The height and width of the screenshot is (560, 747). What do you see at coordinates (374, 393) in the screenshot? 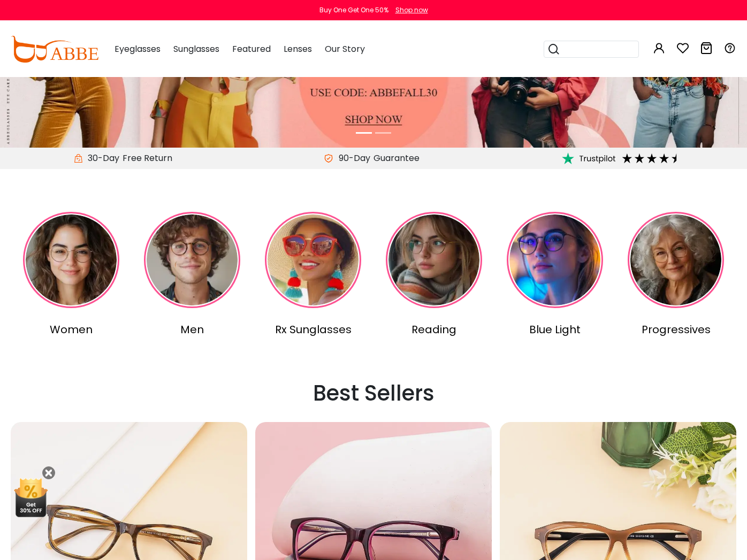
I see `h2: Best Sellers` at bounding box center [374, 393].